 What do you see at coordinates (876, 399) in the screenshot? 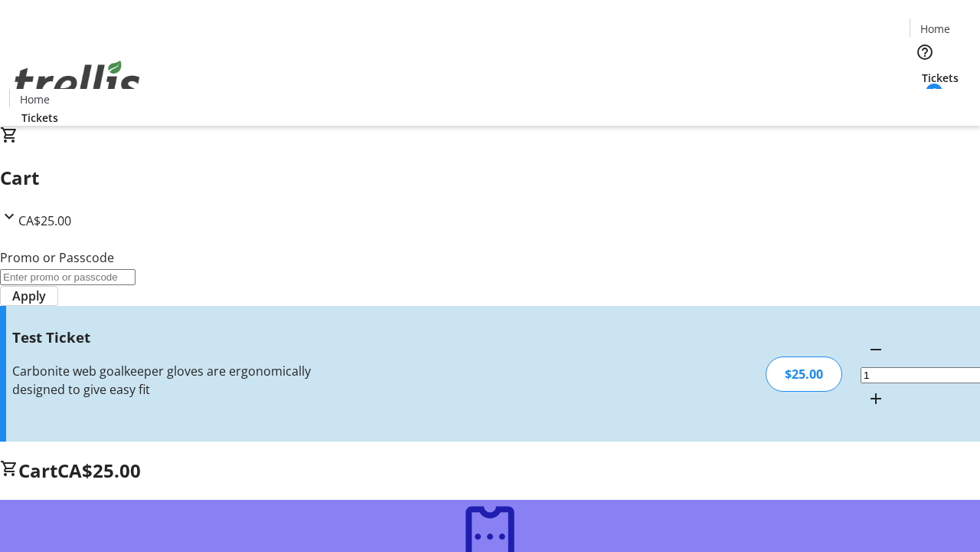
I see `button: Increment by one` at bounding box center [876, 399].